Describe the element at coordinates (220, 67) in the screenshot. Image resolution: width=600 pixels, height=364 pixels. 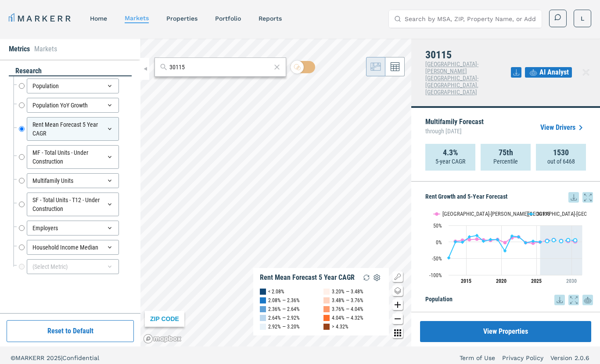
I see `input: Search by MSA or ZIP Code` at that location.